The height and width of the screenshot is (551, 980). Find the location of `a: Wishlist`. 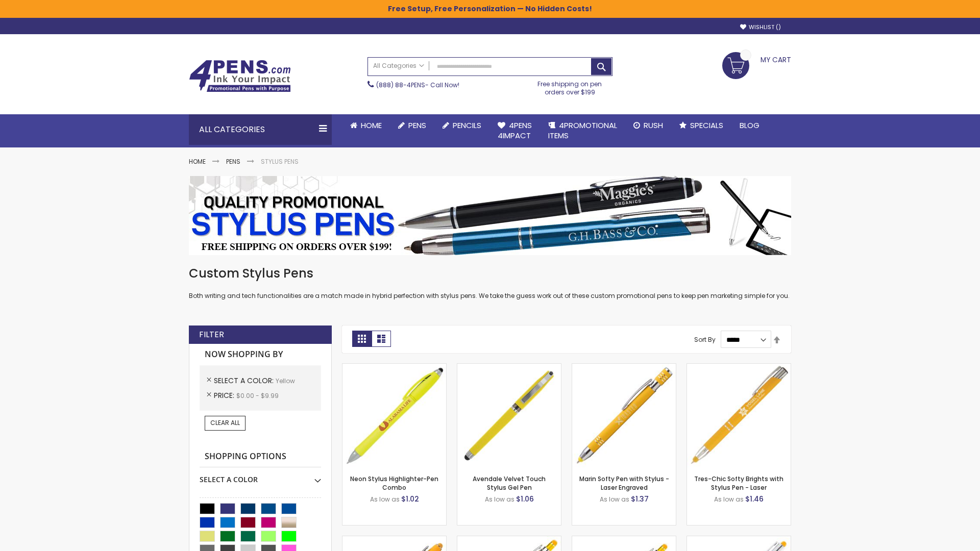

a: Wishlist is located at coordinates (760, 27).